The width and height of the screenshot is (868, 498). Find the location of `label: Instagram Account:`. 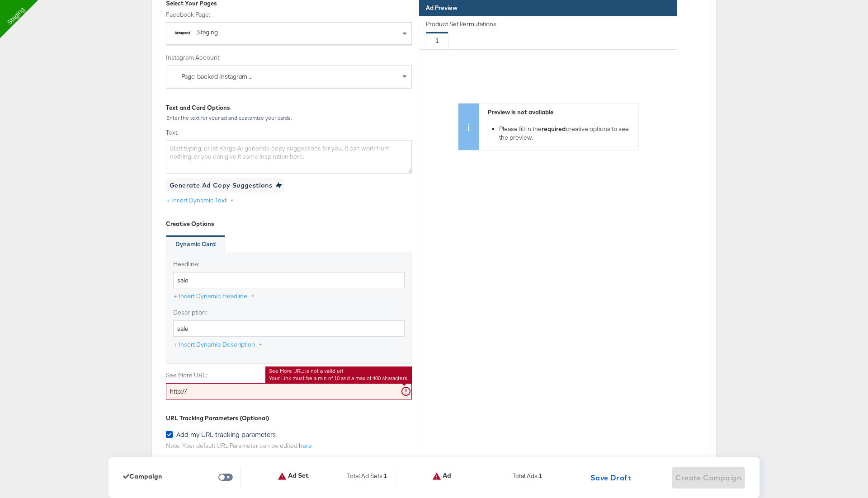

label: Instagram Account: is located at coordinates (289, 58).